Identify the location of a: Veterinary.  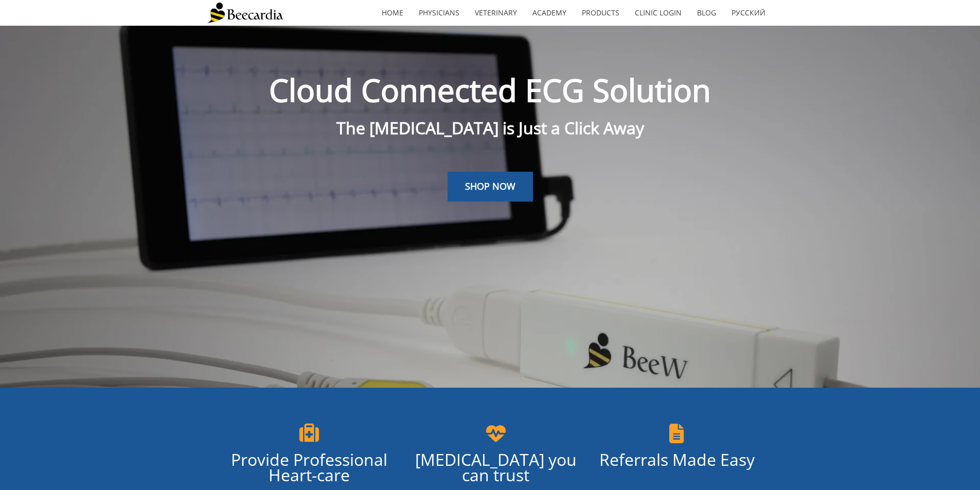
(496, 13).